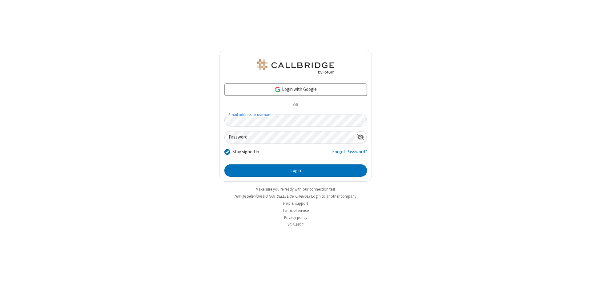 The height and width of the screenshot is (282, 591). I want to click on li: v2.6.353.2, so click(296, 225).